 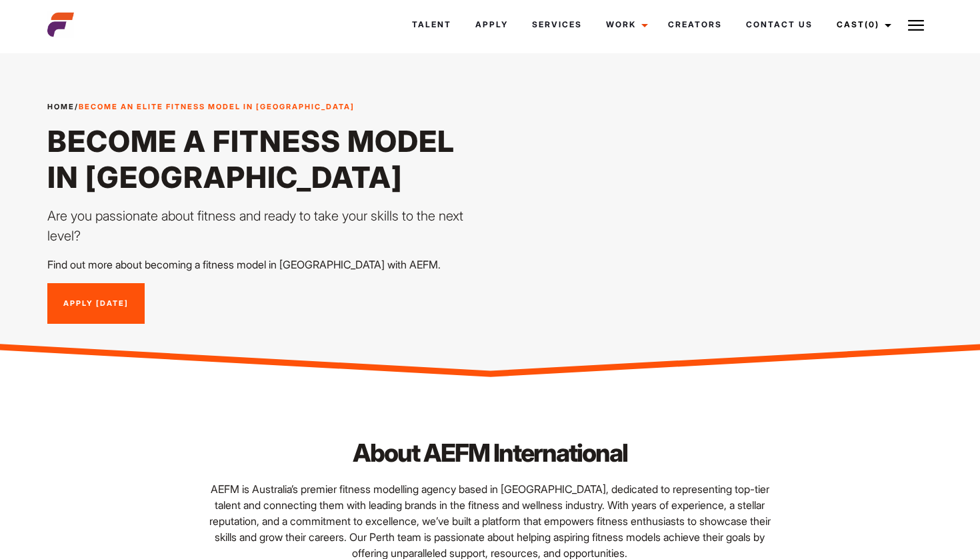 What do you see at coordinates (780, 25) in the screenshot?
I see `a: Contact Us` at bounding box center [780, 25].